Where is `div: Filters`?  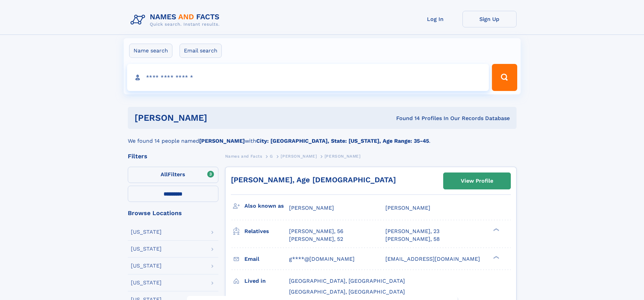 div: Filters is located at coordinates (173, 156).